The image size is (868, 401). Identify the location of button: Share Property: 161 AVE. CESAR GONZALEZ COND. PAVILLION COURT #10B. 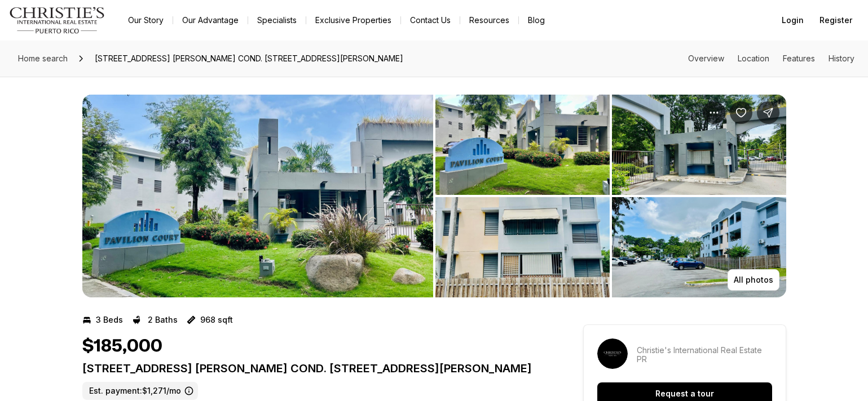
(768, 113).